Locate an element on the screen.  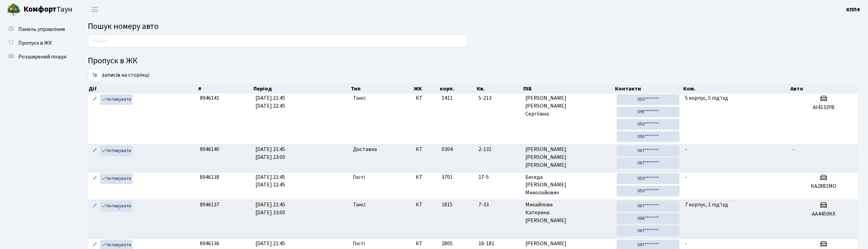
span: 3701 is located at coordinates (447, 178).